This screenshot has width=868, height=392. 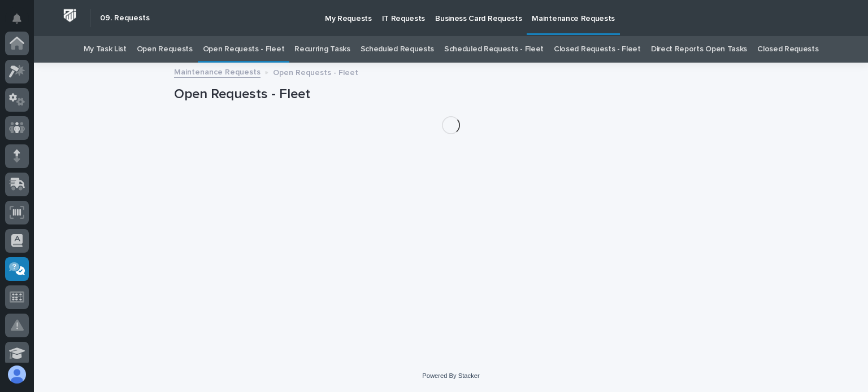 What do you see at coordinates (322, 49) in the screenshot?
I see `a: Recurring Tasks` at bounding box center [322, 49].